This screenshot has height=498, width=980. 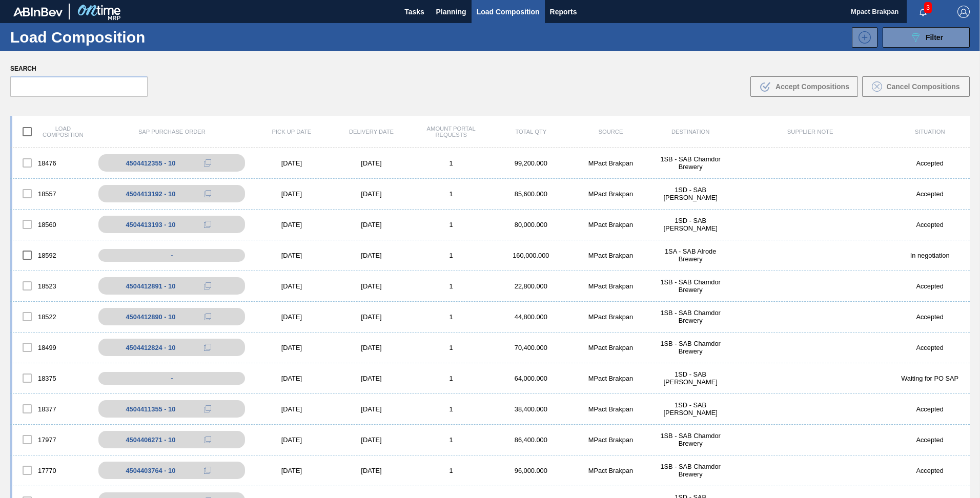 I want to click on div: 85,600.000, so click(x=531, y=193).